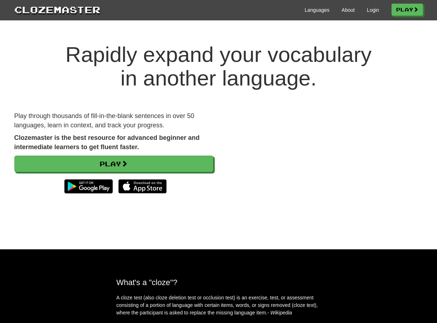 The width and height of the screenshot is (437, 323). I want to click on a: About, so click(348, 10).